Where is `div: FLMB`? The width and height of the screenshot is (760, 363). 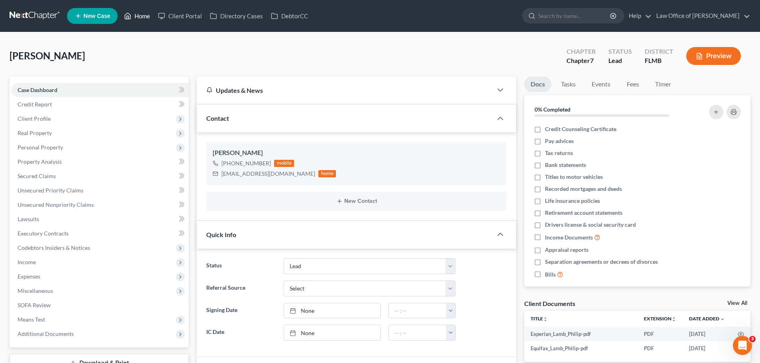
div: FLMB is located at coordinates (659, 61).